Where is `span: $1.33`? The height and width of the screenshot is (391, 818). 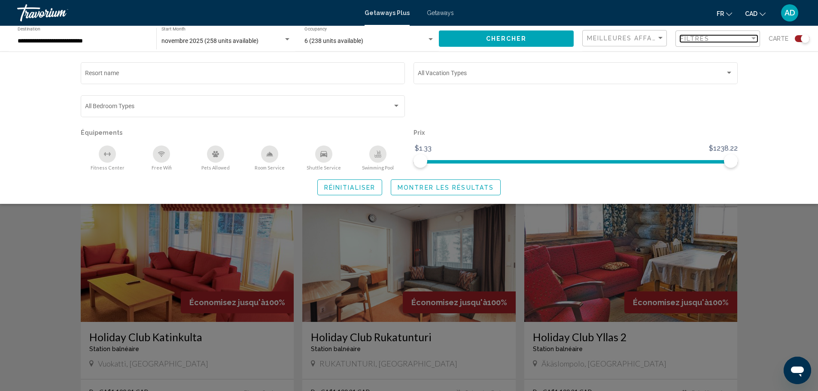
span: $1.33 is located at coordinates (423, 149).